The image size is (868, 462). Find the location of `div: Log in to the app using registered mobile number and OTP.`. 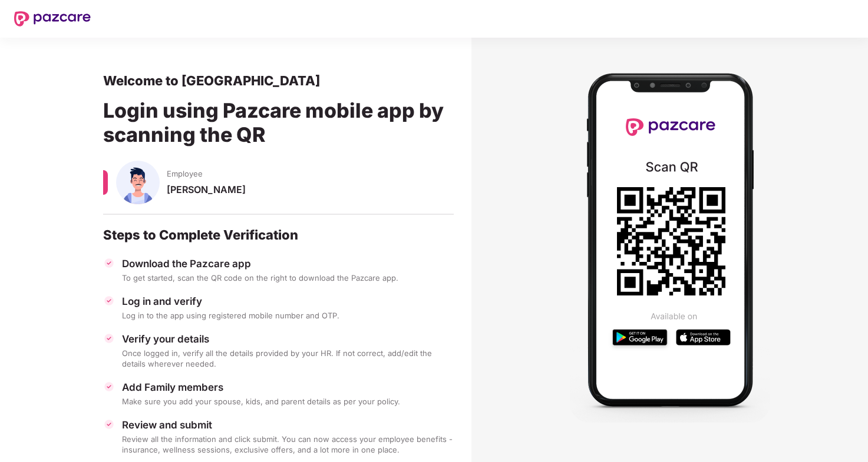

div: Log in to the app using registered mobile number and OTP. is located at coordinates (288, 315).